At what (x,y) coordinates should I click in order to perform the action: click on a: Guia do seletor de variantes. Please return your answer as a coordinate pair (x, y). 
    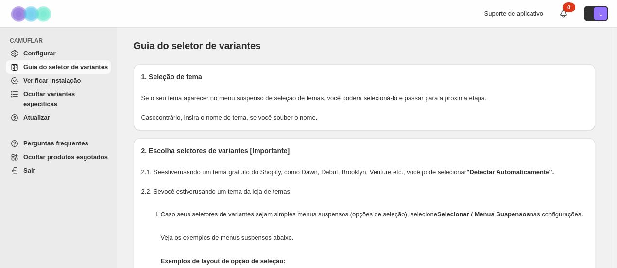
    Looking at the image, I should click on (58, 67).